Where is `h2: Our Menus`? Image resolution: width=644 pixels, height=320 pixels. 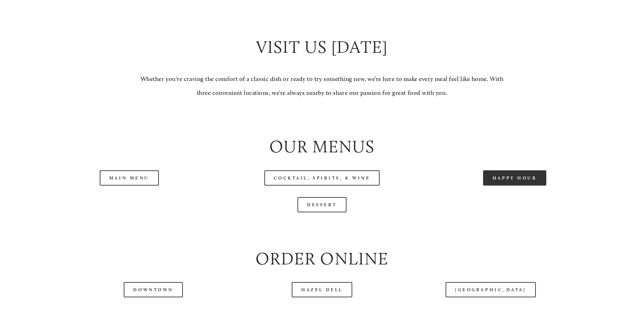
h2: Our Menus is located at coordinates (322, 147).